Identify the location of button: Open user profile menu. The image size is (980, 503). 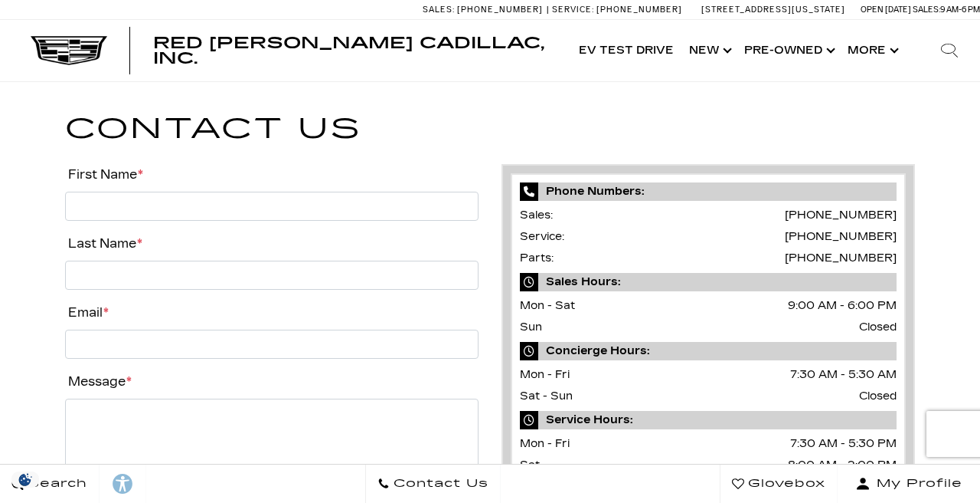
(909, 483).